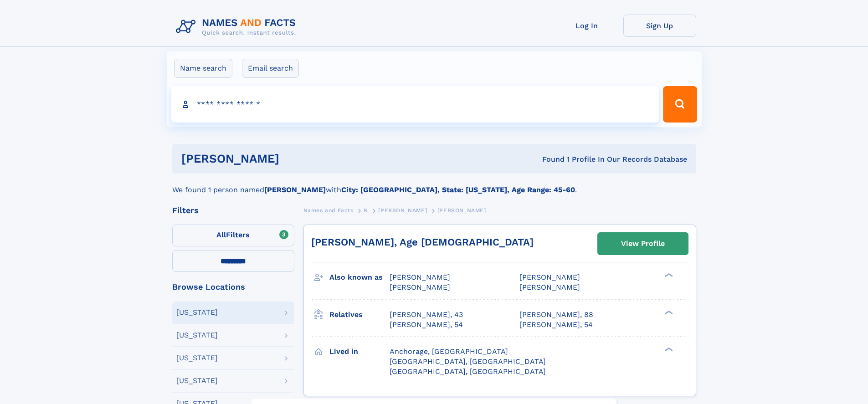 The image size is (868, 404). I want to click on a: Sign Up, so click(659, 26).